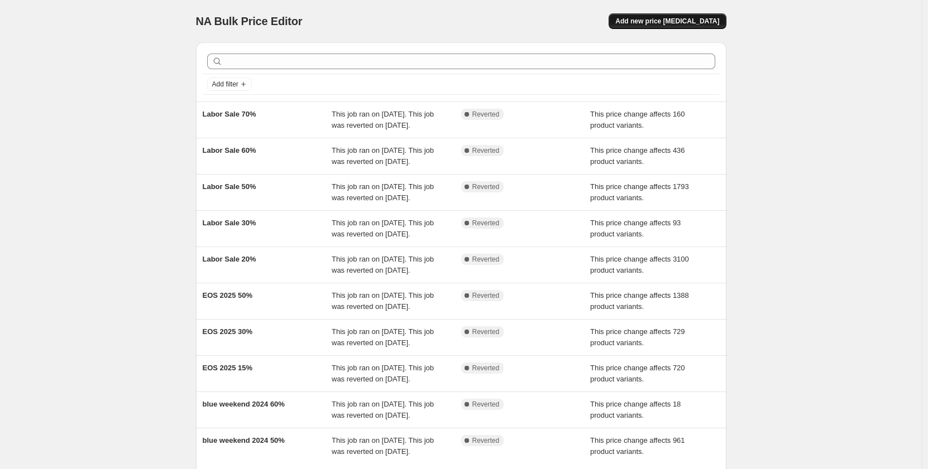 This screenshot has height=469, width=928. I want to click on span: This price change affects 961 product variants., so click(638, 446).